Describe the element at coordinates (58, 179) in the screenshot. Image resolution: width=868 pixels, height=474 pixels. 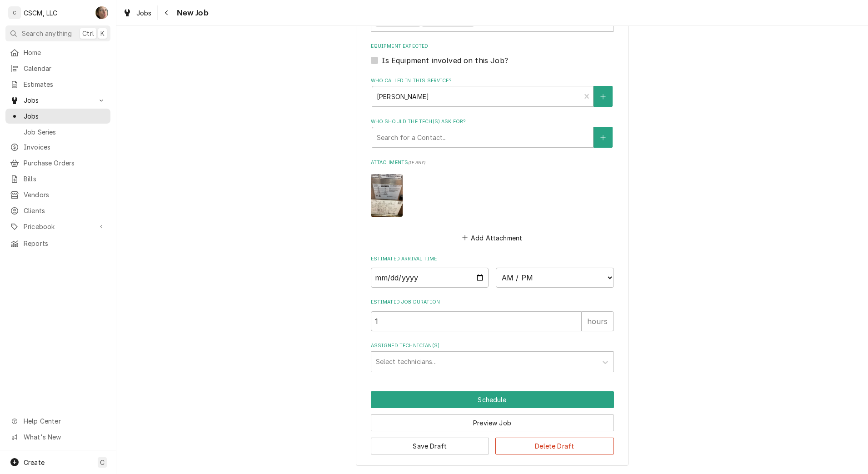
I see `a: Bills` at that location.